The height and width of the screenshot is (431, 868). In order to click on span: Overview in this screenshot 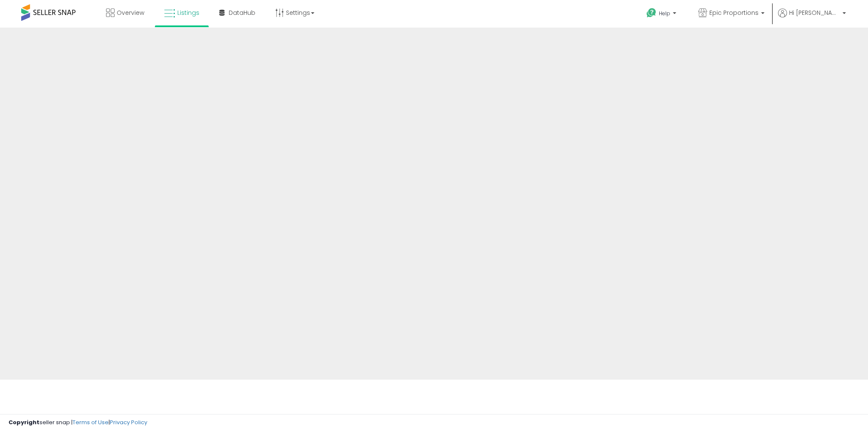, I will do `click(130, 13)`.